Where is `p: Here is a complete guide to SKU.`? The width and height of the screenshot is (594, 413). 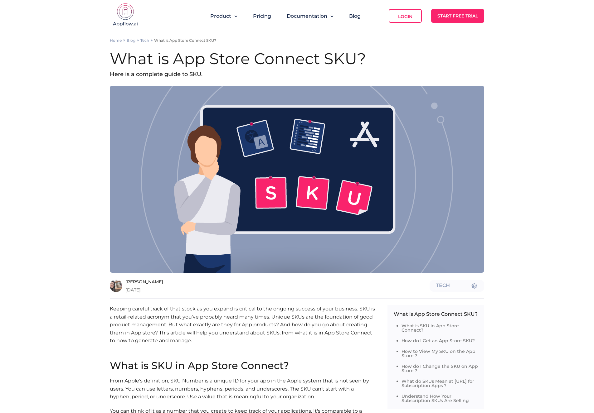 p: Here is a complete guide to SKU. is located at coordinates (297, 74).